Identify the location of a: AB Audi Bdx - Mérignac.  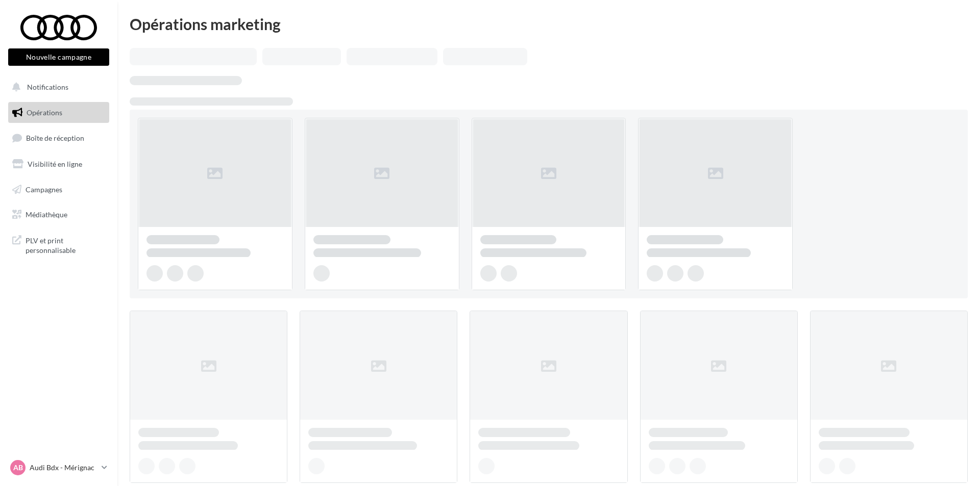
(59, 468).